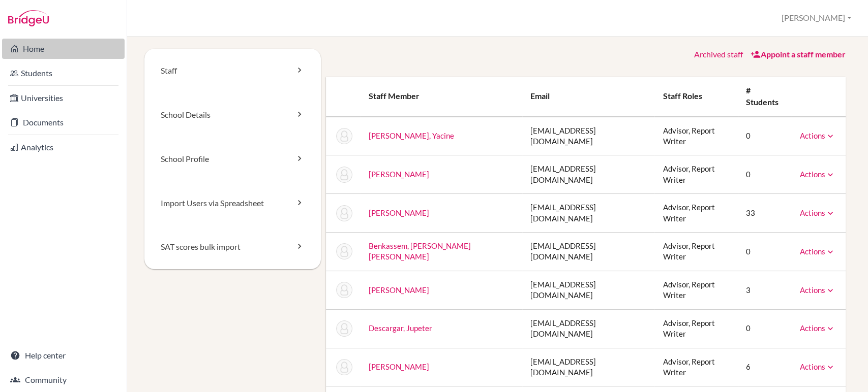 Image resolution: width=868 pixels, height=392 pixels. I want to click on th: # students, so click(765, 97).